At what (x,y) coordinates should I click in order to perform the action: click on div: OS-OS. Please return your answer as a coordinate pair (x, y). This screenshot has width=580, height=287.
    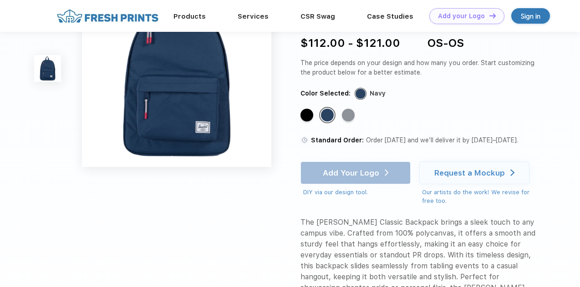
    Looking at the image, I should click on (445, 43).